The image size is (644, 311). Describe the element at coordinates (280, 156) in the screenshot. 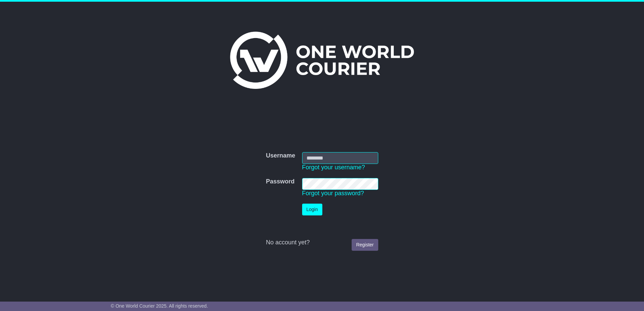

I see `label: Username` at that location.